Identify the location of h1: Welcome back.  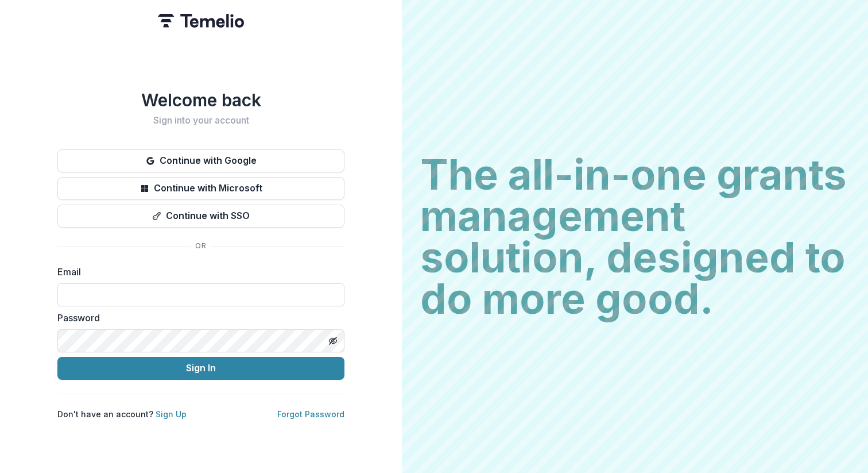
(201, 100).